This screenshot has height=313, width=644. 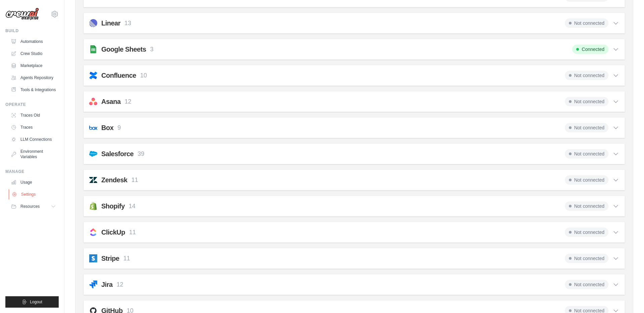 I want to click on h2: Stripe, so click(x=110, y=258).